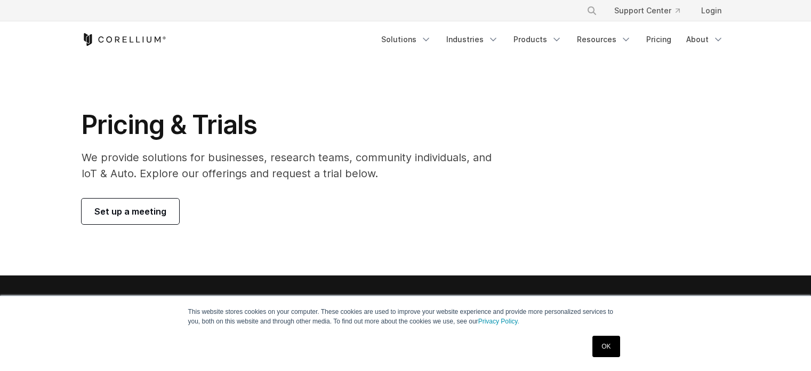 The height and width of the screenshot is (371, 811). I want to click on h1: Pricing & Trials, so click(294, 125).